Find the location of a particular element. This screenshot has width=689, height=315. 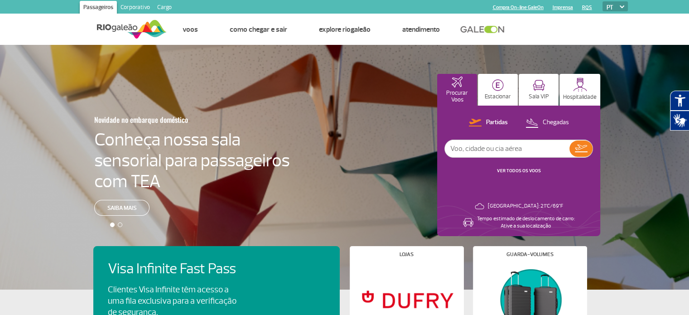

a: RQS is located at coordinates (587, 7).